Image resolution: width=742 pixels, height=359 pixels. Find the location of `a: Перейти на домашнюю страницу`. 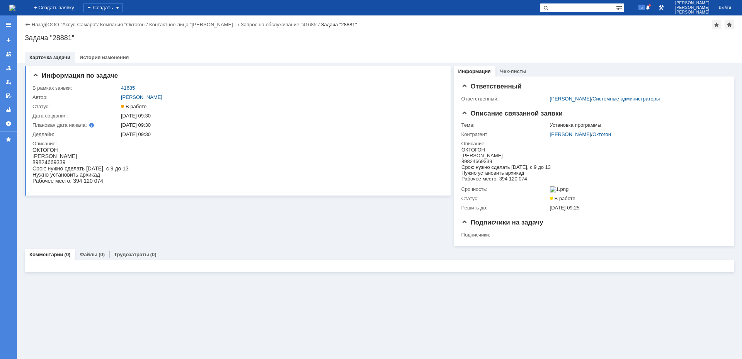

a: Перейти на домашнюю страницу is located at coordinates (12, 8).